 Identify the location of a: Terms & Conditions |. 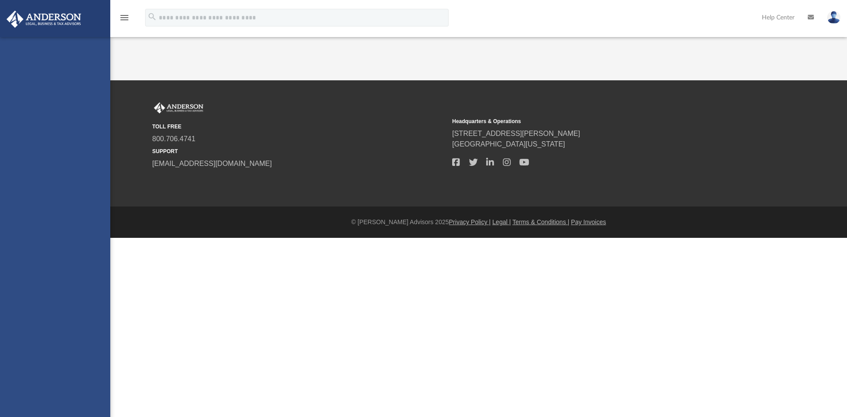
(541, 222).